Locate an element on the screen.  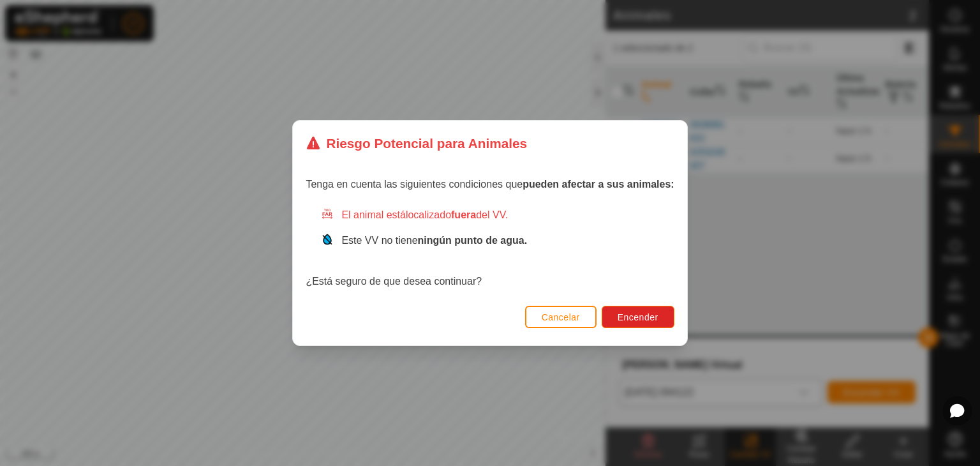
strong: pueden afectar a sus animales: is located at coordinates (598, 184).